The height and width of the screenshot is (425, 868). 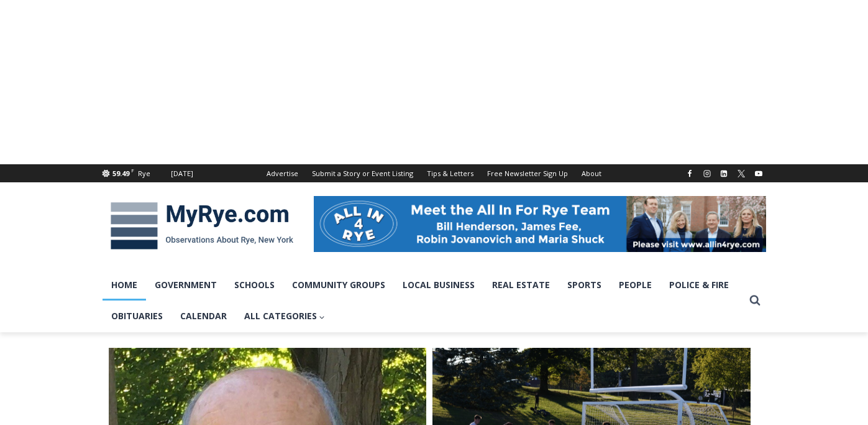 I want to click on button: View Search Form, so click(x=755, y=300).